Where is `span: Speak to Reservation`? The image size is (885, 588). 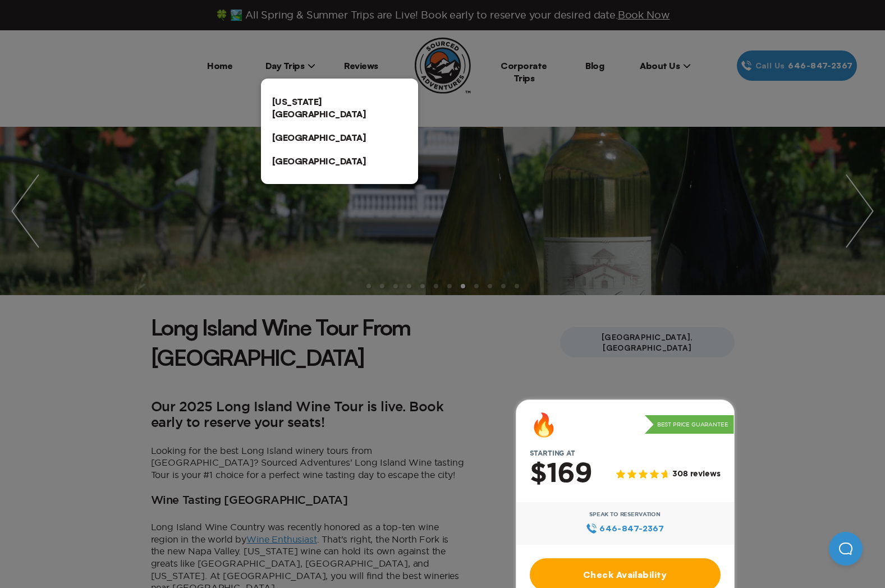 span: Speak to Reservation is located at coordinates (624, 514).